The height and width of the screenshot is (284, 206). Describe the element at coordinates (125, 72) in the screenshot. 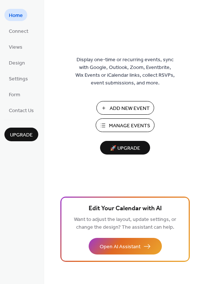

I see `span: Display one-time or recurring events, sync with Google, Outlook, Zoom, Eventbrite, Wix Events or ...` at that location.